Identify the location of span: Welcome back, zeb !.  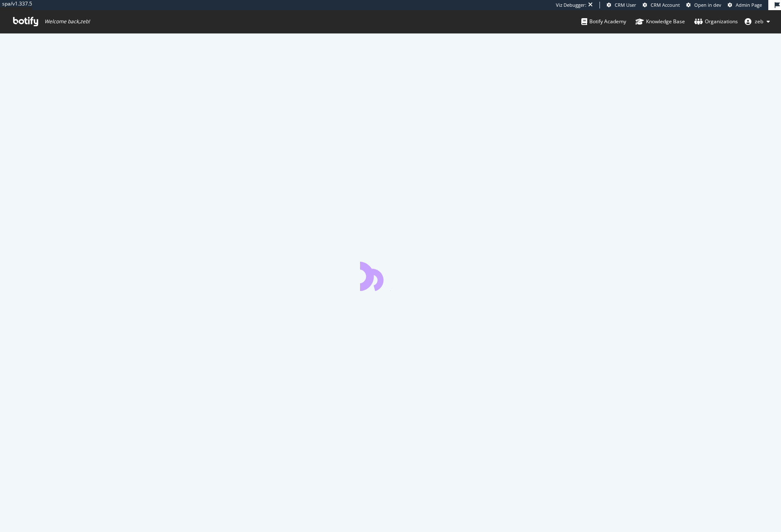
(67, 21).